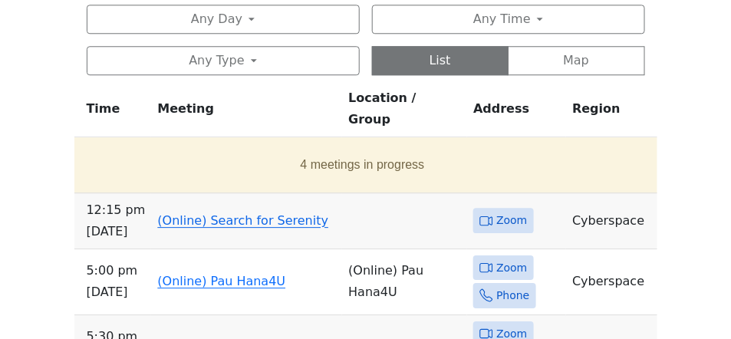  I want to click on span: 5:00 PM, so click(116, 271).